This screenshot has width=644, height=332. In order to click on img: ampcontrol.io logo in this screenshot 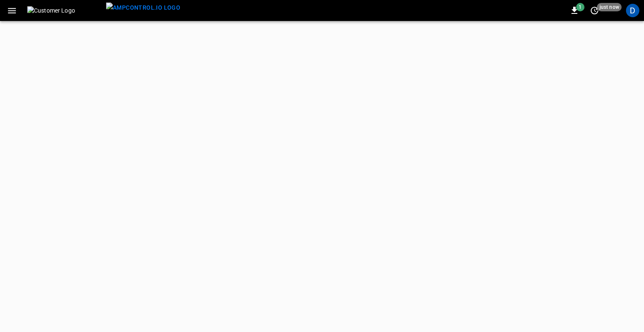, I will do `click(143, 8)`.